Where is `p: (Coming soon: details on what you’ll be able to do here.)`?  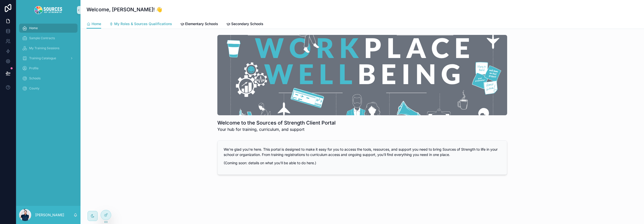 p: (Coming soon: details on what you’ll be able to do here.) is located at coordinates (362, 163).